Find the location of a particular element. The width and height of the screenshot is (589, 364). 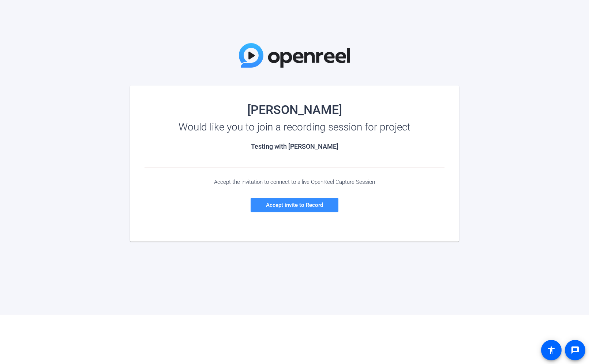

mat-icon: message is located at coordinates (575, 350).